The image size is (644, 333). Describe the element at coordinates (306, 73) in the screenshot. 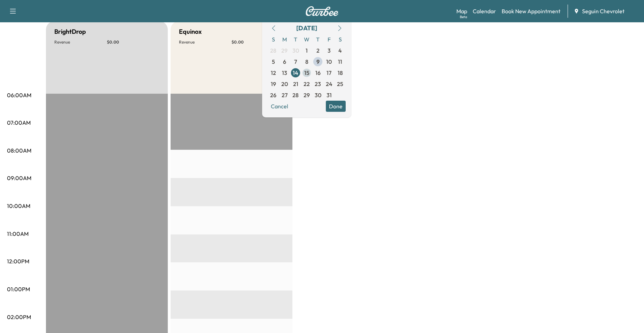

I see `span: 15` at that location.